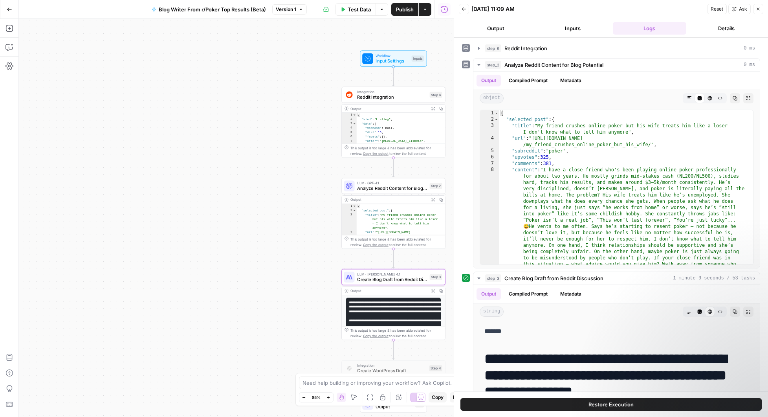  Describe the element at coordinates (611, 404) in the screenshot. I see `span: Restore Execution` at that location.